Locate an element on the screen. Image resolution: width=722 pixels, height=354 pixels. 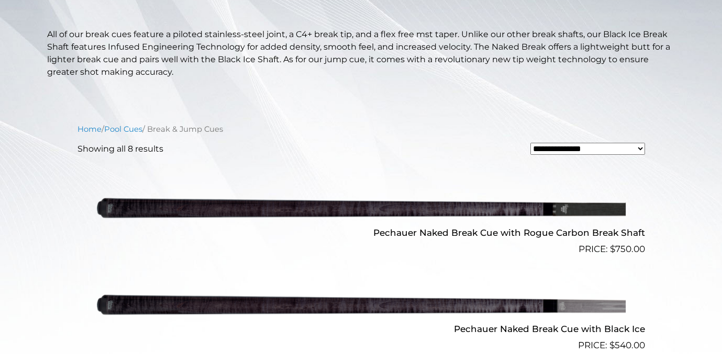
a: Pool Cues is located at coordinates (123, 129).